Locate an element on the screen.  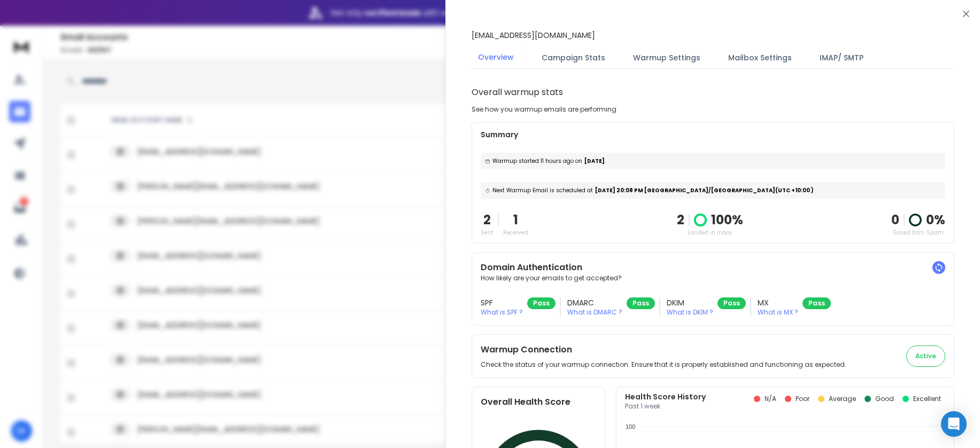
h3: DMARC is located at coordinates (595, 303).